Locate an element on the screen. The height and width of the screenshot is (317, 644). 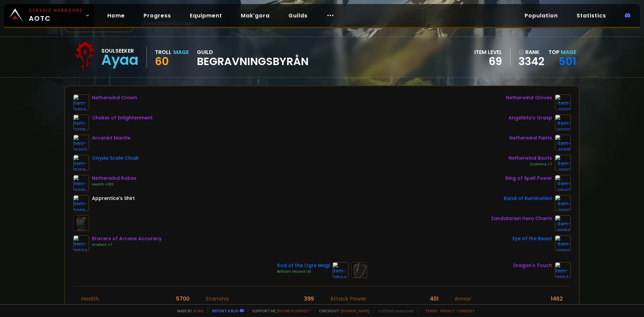
a: Home is located at coordinates (116, 15).